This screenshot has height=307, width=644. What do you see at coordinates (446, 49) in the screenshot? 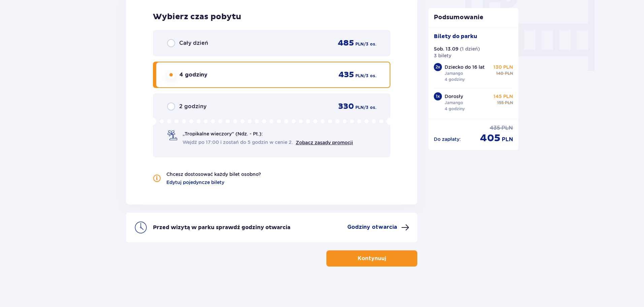
I see `p: Sob. 13.09` at bounding box center [446, 49].